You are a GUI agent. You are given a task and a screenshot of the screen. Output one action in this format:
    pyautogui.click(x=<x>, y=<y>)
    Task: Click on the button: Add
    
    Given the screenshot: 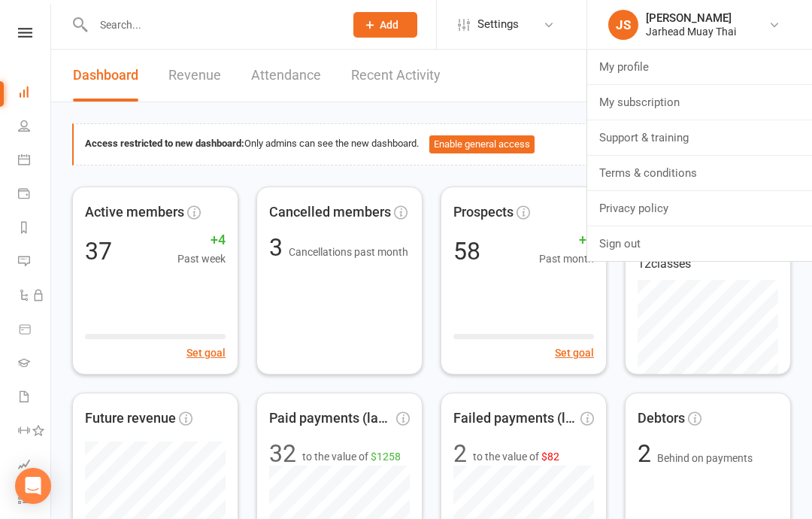 What is the action you would take?
    pyautogui.click(x=385, y=25)
    